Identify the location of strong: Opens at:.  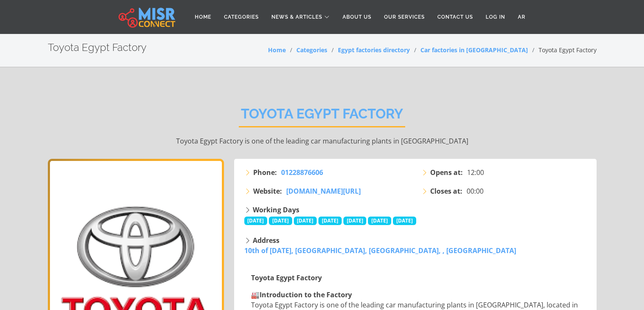
(446, 173).